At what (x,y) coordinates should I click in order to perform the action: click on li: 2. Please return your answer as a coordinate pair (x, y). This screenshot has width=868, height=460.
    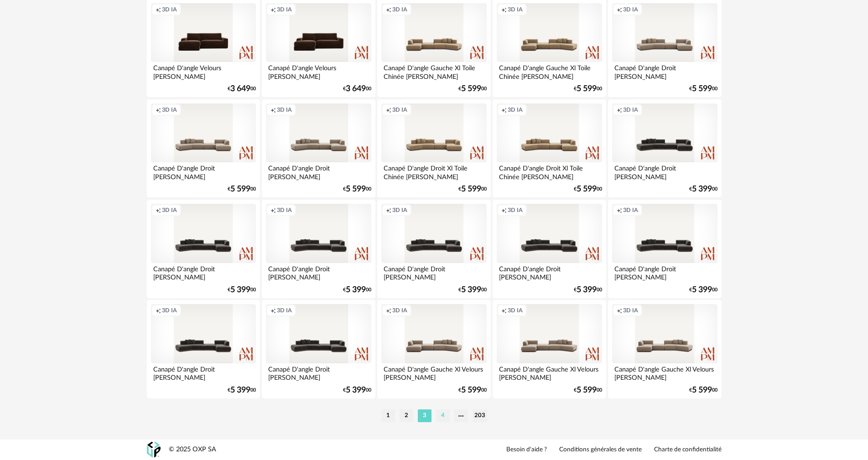
    Looking at the image, I should click on (406, 416).